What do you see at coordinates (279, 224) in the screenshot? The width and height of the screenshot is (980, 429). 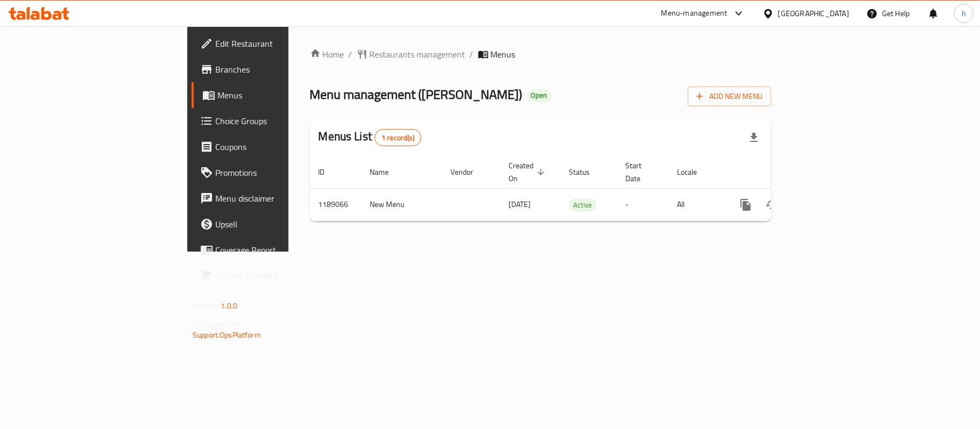 I see `span: Upsell` at bounding box center [279, 224].